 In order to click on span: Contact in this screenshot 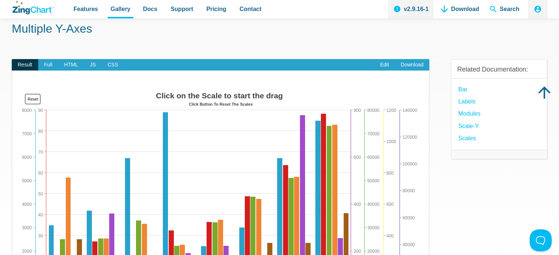, I will do `click(251, 9)`.